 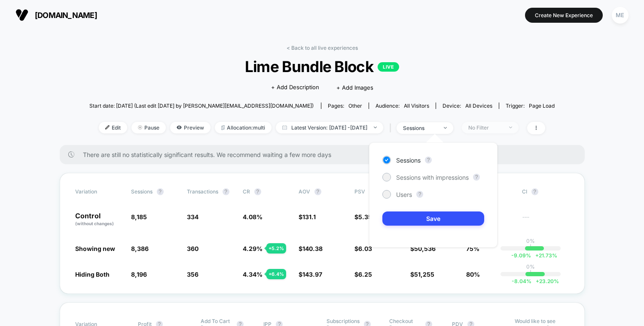 What do you see at coordinates (284, 128) in the screenshot?
I see `img: calendar` at bounding box center [284, 128].